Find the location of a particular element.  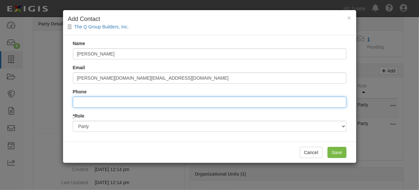

a: The Q Group Builders, Inc. is located at coordinates (102, 27).